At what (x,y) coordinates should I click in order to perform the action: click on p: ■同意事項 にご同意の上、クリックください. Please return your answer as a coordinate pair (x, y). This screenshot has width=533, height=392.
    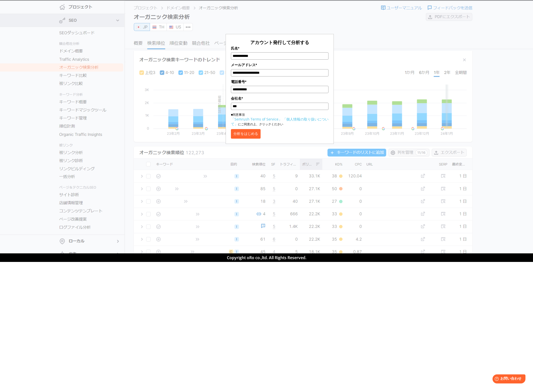
    Looking at the image, I should click on (280, 119).